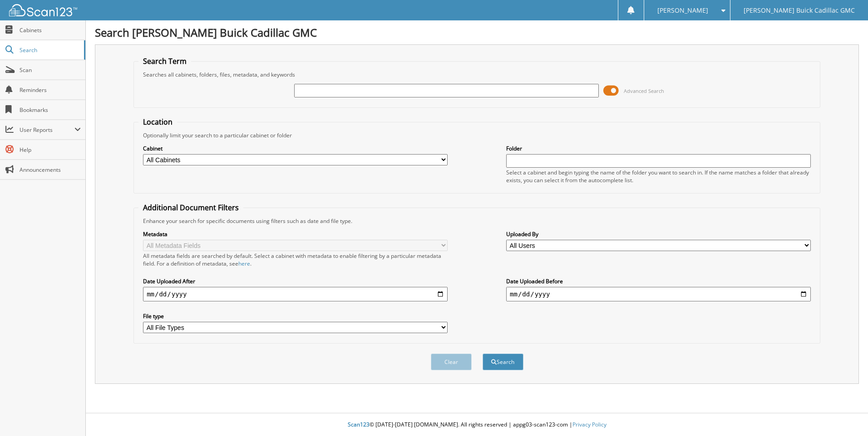 Image resolution: width=868 pixels, height=436 pixels. What do you see at coordinates (50, 50) in the screenshot?
I see `span: Search` at bounding box center [50, 50].